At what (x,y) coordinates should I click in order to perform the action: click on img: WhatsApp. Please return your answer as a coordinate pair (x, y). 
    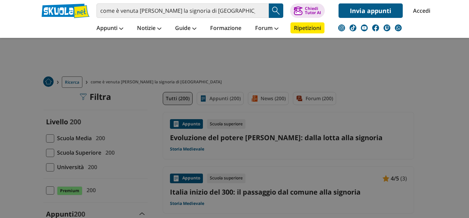
    Looking at the image, I should click on (399, 28).